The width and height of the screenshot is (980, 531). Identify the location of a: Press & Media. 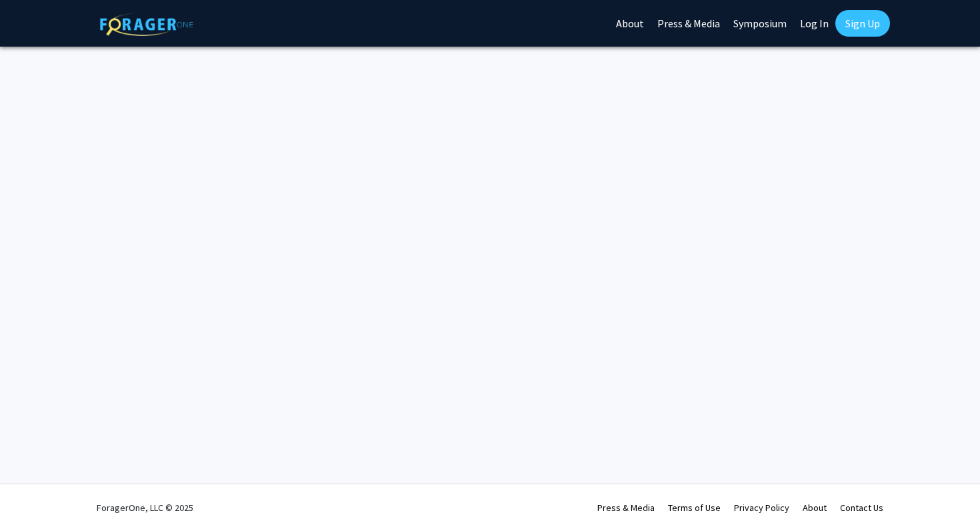
(626, 508).